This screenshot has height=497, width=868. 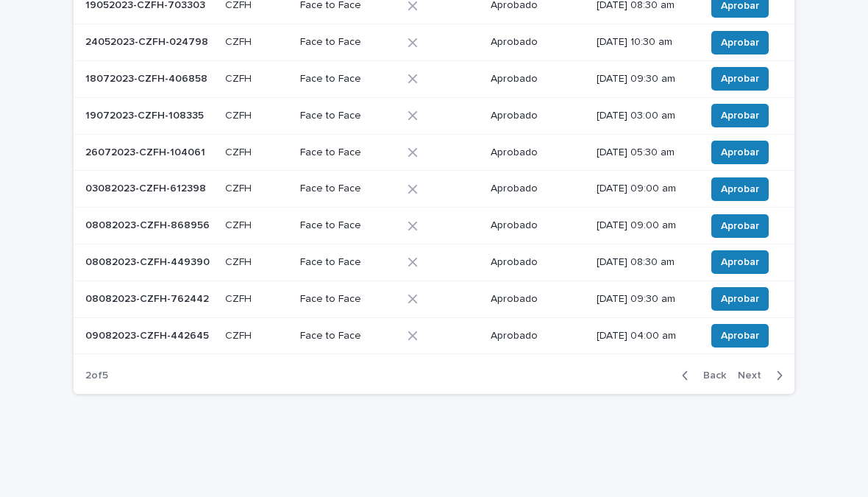 What do you see at coordinates (149, 334) in the screenshot?
I see `p: 09082023-CZFH-442645` at bounding box center [149, 334].